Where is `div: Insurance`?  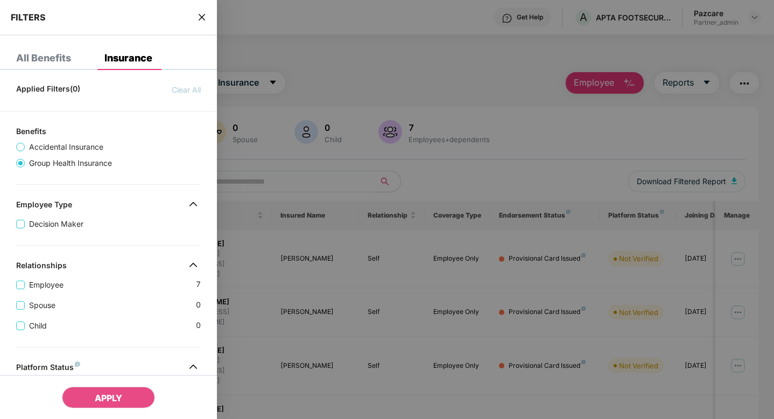 div: Insurance is located at coordinates (128, 58).